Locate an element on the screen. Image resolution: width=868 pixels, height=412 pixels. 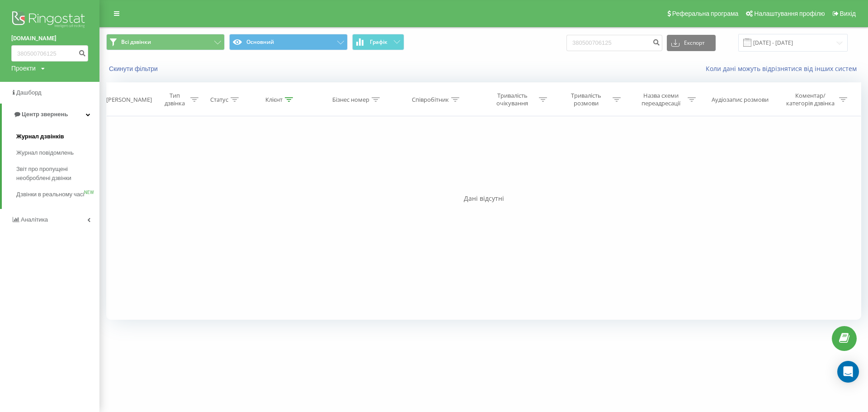
img: Ringostat logo is located at coordinates (50, 21).